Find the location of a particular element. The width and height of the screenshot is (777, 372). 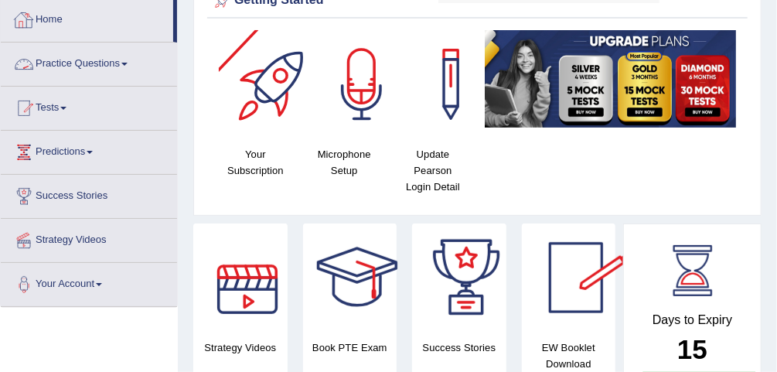

h4: EW Booklet Download is located at coordinates (569, 356).